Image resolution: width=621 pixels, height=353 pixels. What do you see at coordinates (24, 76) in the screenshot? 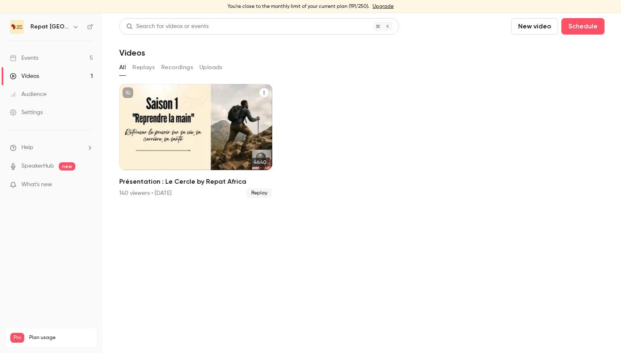
I see `div: Videos` at bounding box center [24, 76].